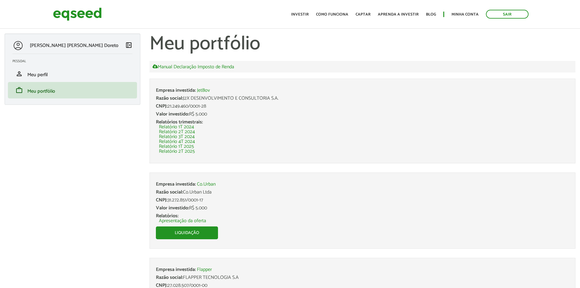 The image size is (580, 288). Describe the element at coordinates (398, 14) in the screenshot. I see `a: Aprenda a investir` at that location.